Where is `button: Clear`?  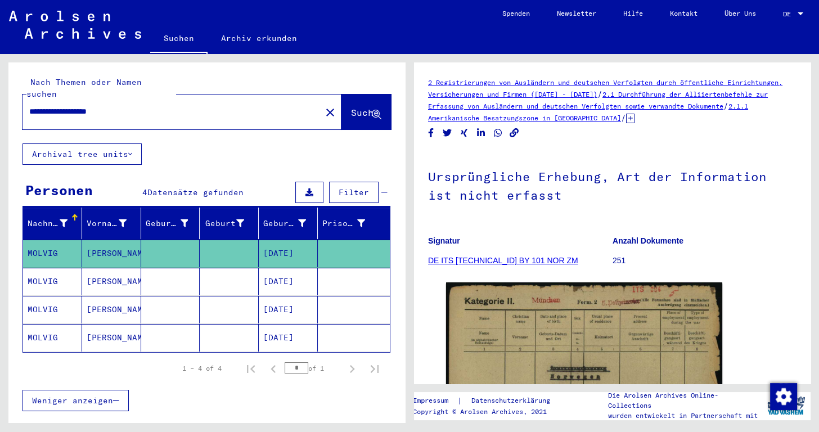 button: Clear is located at coordinates (330, 112).